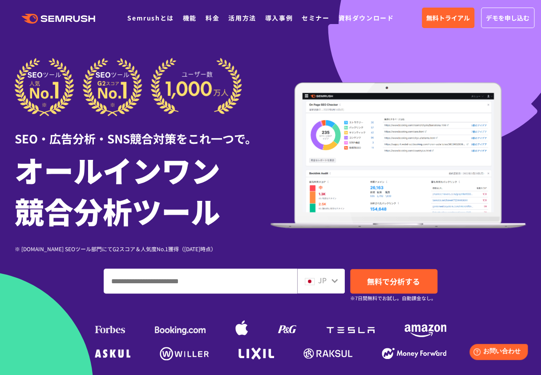 The width and height of the screenshot is (541, 375). Describe the element at coordinates (142, 131) in the screenshot. I see `div: SEO・広告分析・SNS競合対策をこれ一つで。` at that location.